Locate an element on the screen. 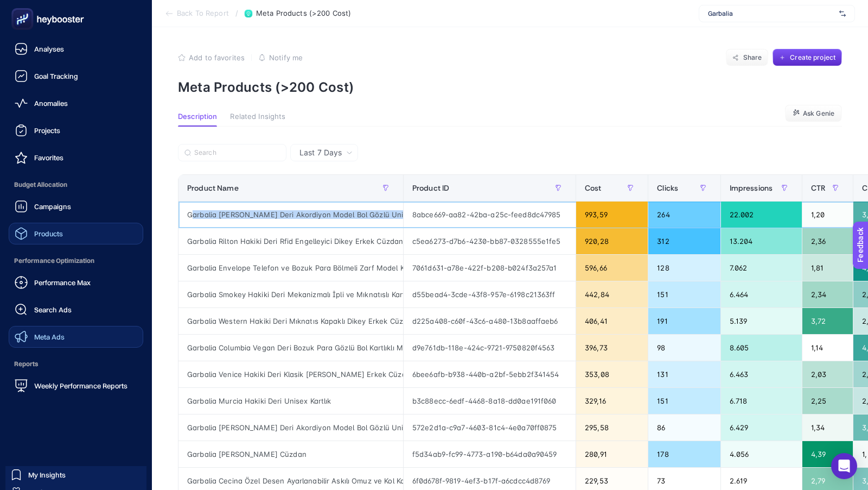  span: Anomalies is located at coordinates (51, 103).